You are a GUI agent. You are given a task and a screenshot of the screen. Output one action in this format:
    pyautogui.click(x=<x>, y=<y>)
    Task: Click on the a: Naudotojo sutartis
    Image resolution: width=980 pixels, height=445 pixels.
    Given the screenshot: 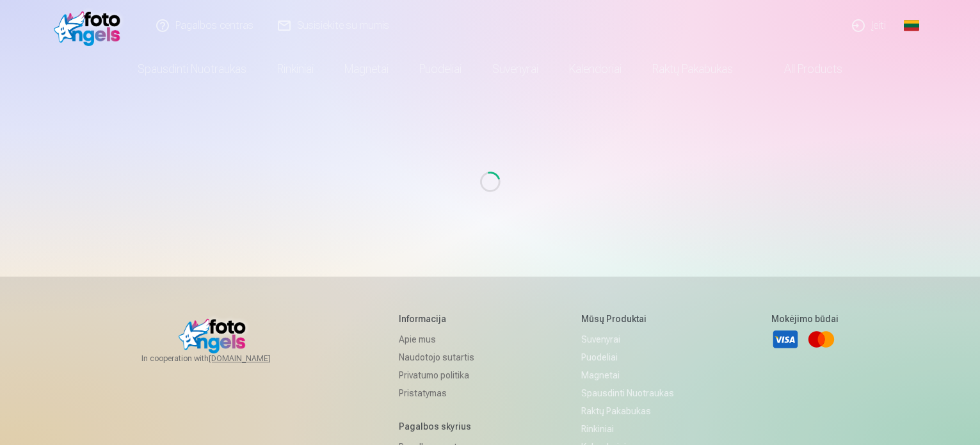 What is the action you would take?
    pyautogui.click(x=441, y=358)
    